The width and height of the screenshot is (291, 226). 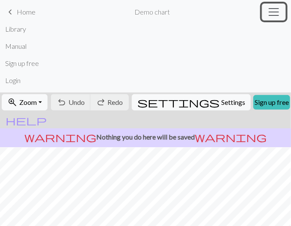 I want to click on a: Login, so click(x=13, y=80).